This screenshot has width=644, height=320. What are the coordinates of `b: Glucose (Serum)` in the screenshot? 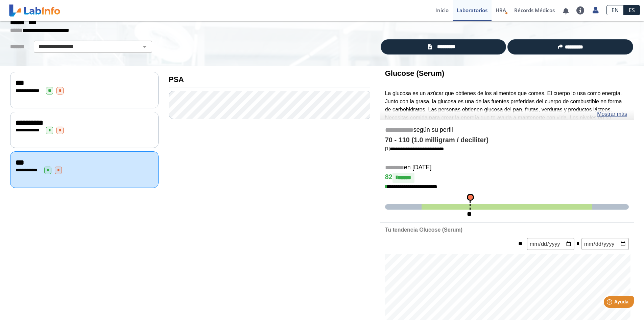 It's located at (415, 73).